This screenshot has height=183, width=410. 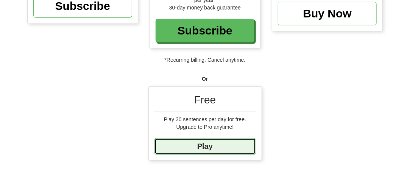 I want to click on div: Buy Now, so click(x=327, y=14).